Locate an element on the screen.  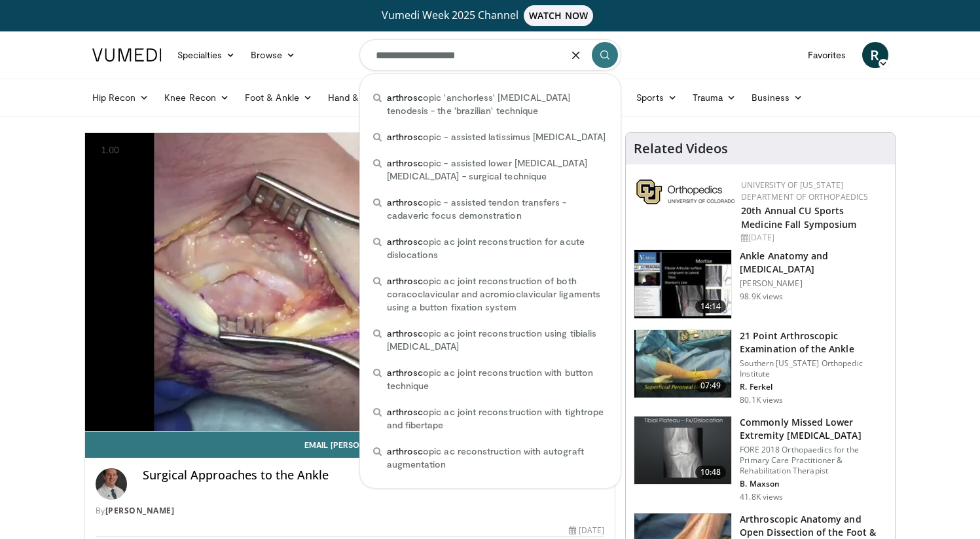
img: 355603a8-37da-49b6-856f-e00d7e9307d3.png.150x105_q85_autocrop_double_scale_upscale_version-0.2.png is located at coordinates (686, 192).